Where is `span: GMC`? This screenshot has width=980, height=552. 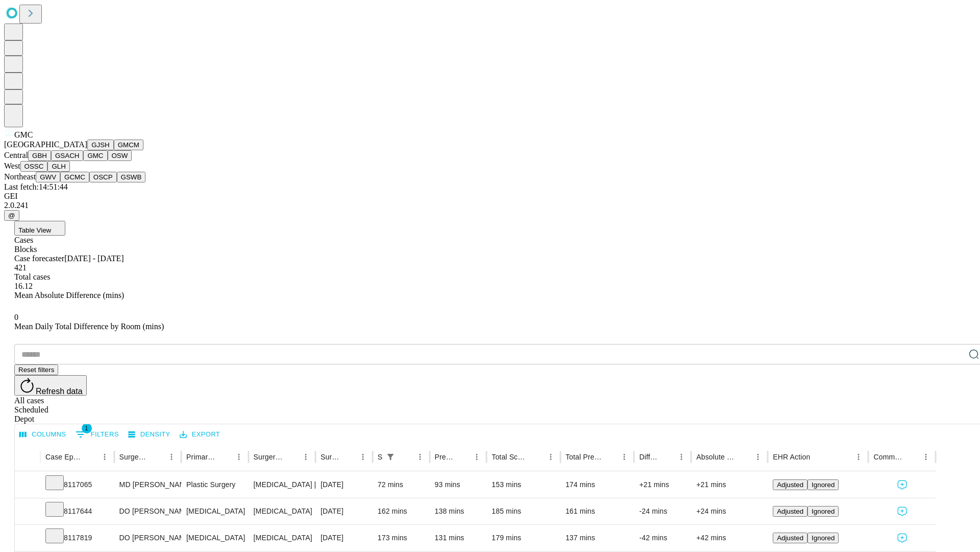 span: GMC is located at coordinates (24, 135).